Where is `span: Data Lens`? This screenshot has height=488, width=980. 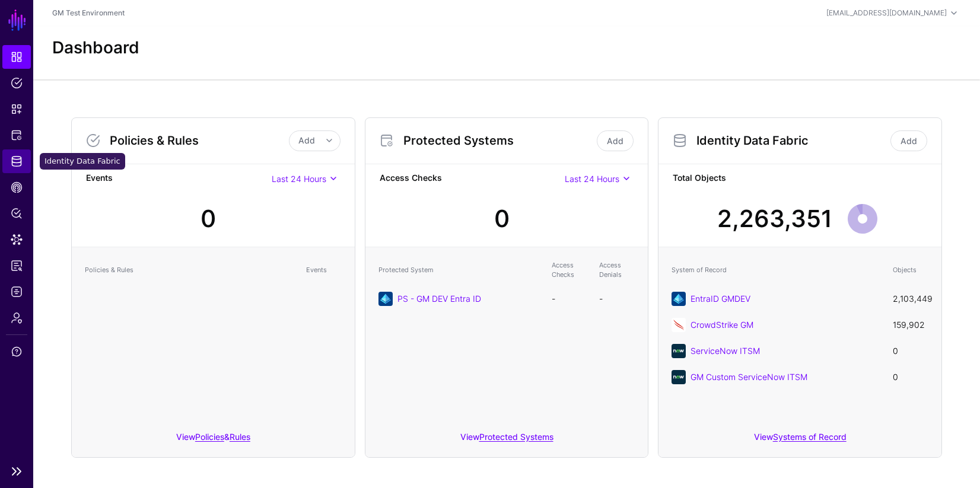
span: Data Lens is located at coordinates (17, 240).